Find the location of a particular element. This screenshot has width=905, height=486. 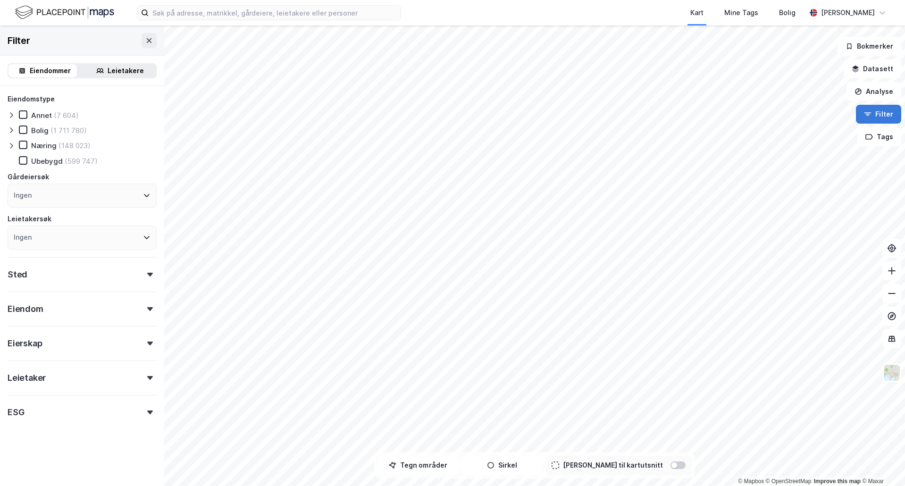

div: Kart is located at coordinates (697, 13).